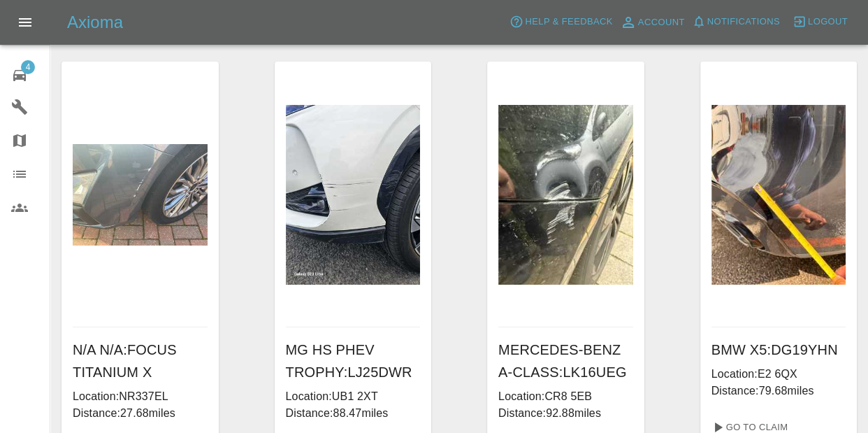  What do you see at coordinates (353, 397) in the screenshot?
I see `p: Location: UB1 2XT` at bounding box center [353, 397].